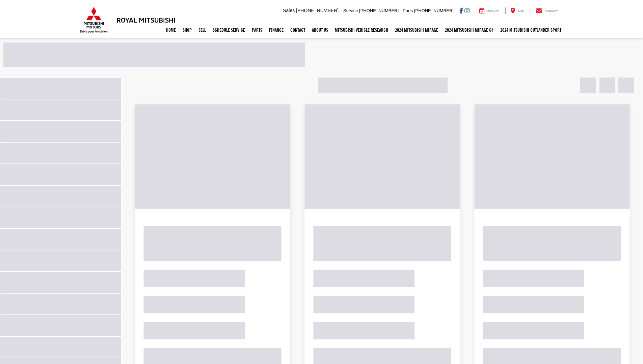 This screenshot has height=364, width=643. What do you see at coordinates (466, 10) in the screenshot?
I see `a: Instagram: Click to visit our Instagram page` at bounding box center [466, 10].